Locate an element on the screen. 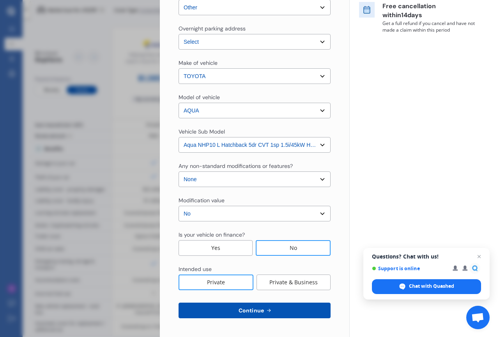 Image resolution: width=499 pixels, height=337 pixels. div: Vehicle Sub Model is located at coordinates (202, 132).